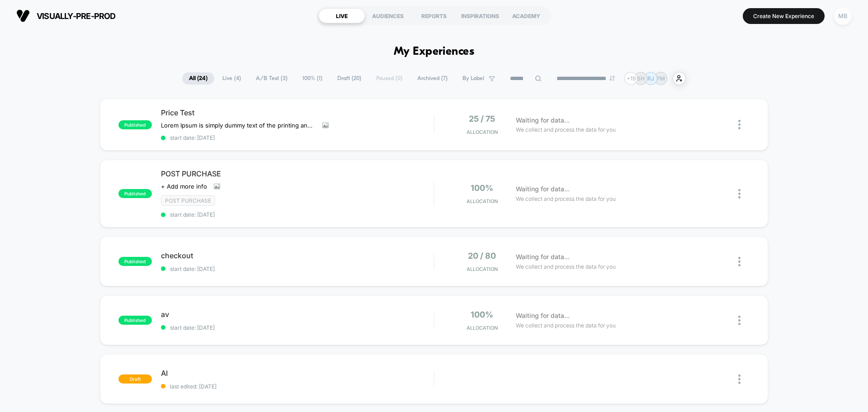 The width and height of the screenshot is (868, 412). I want to click on span: 100% ( 1 ), so click(313, 78).